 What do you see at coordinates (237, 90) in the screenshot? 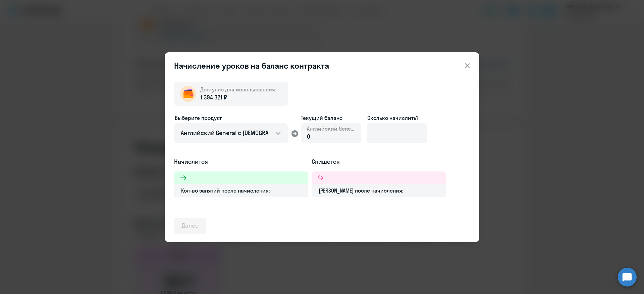
I see `span: Доступно для использования` at bounding box center [237, 90].